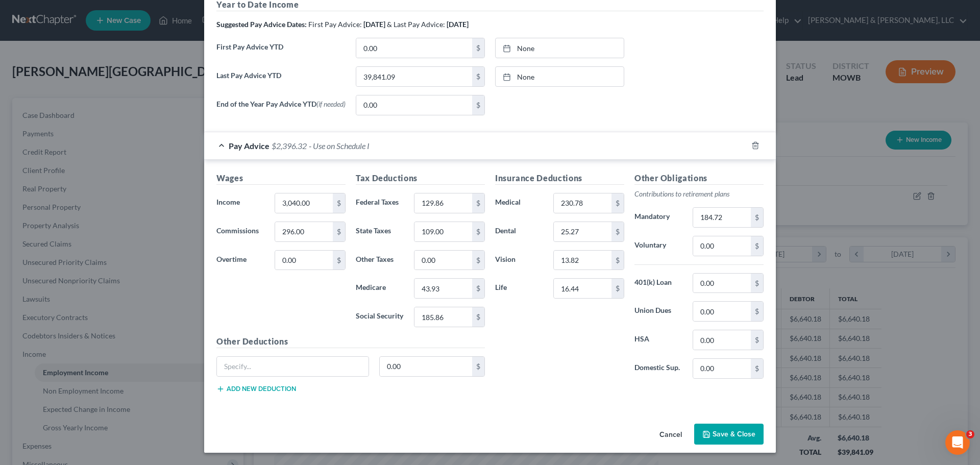  I want to click on label: Medicare, so click(380, 288).